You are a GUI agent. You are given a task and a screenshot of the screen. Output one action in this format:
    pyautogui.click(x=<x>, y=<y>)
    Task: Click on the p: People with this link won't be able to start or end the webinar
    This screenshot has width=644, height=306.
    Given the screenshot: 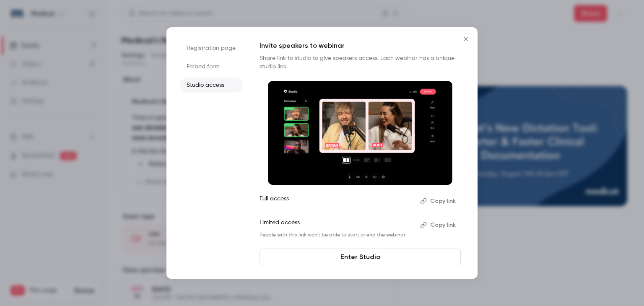 What is the action you would take?
    pyautogui.click(x=336, y=235)
    